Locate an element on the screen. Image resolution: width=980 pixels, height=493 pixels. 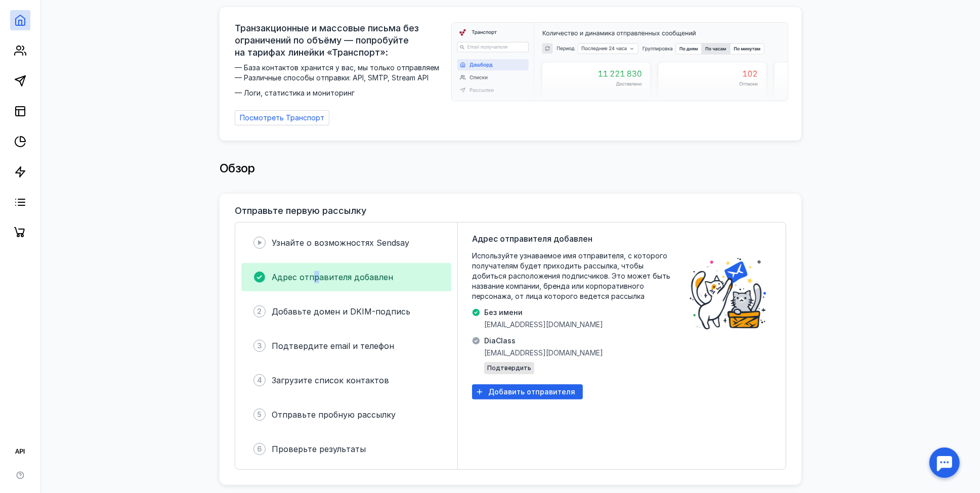
span: 6 is located at coordinates (259, 449).